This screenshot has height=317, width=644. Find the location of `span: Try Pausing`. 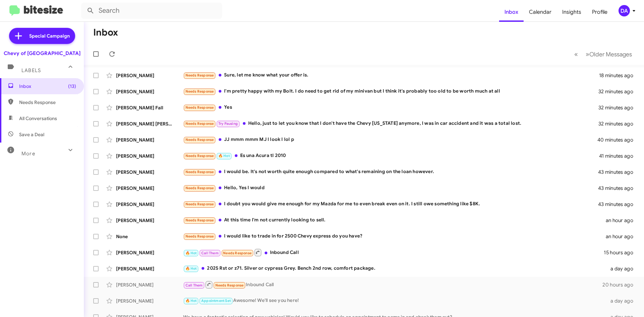

span: Try Pausing is located at coordinates (228, 123).